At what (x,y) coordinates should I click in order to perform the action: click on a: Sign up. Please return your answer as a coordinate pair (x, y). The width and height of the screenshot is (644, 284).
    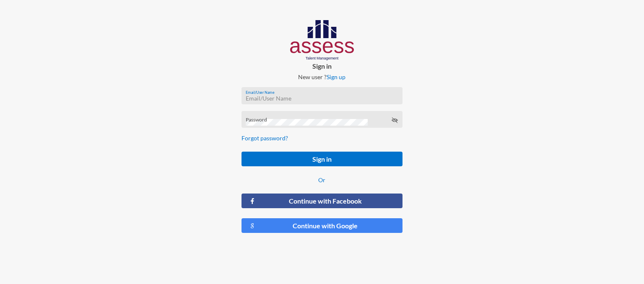
    Looking at the image, I should click on (336, 77).